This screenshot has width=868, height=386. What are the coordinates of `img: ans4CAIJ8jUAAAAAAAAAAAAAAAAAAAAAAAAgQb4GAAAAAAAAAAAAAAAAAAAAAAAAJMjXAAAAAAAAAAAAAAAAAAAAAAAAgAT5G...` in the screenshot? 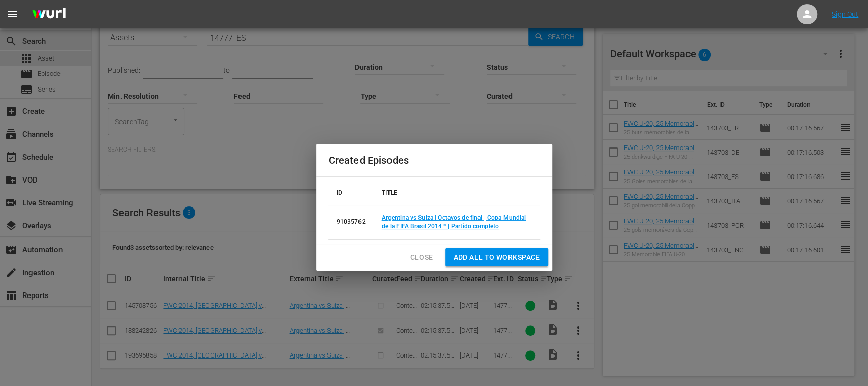 It's located at (49, 15).